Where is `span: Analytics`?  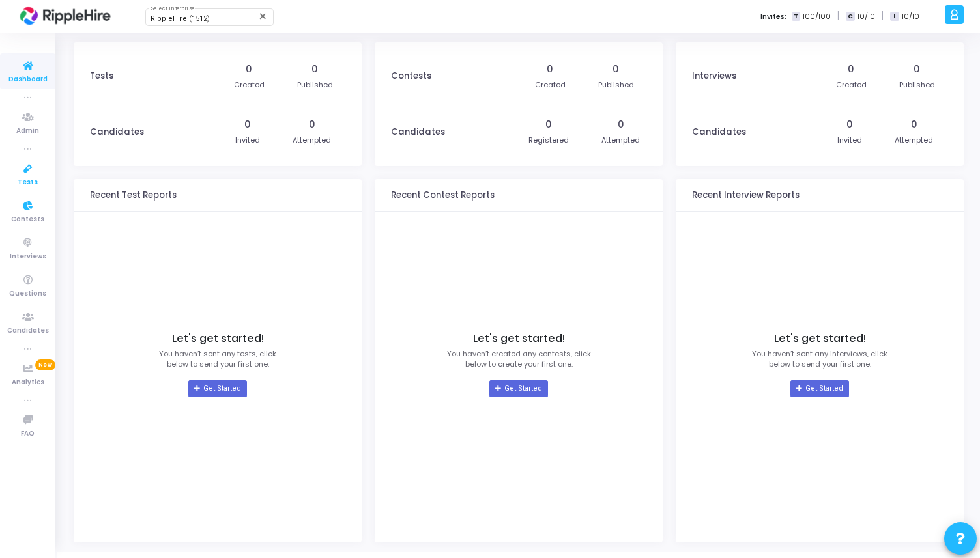
span: Analytics is located at coordinates (28, 382).